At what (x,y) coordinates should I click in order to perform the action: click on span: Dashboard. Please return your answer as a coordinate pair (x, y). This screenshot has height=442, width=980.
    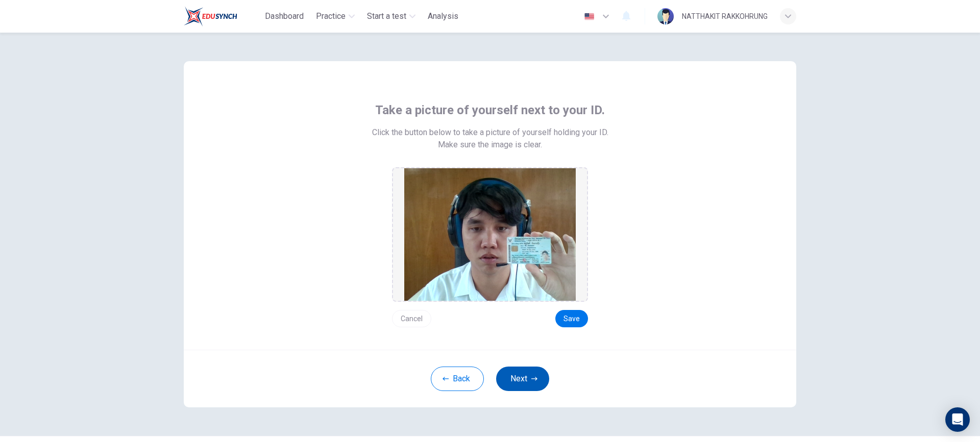
    Looking at the image, I should click on (284, 16).